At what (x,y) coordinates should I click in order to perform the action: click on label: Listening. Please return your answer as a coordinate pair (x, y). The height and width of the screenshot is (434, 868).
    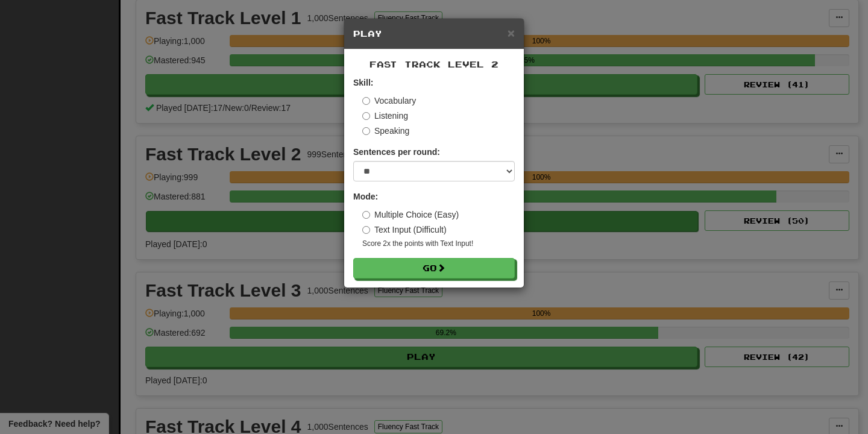
    Looking at the image, I should click on (385, 115).